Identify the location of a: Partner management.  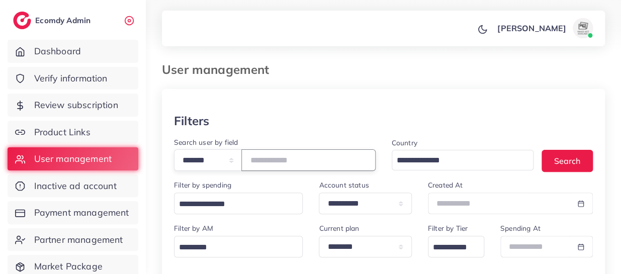
(73, 240).